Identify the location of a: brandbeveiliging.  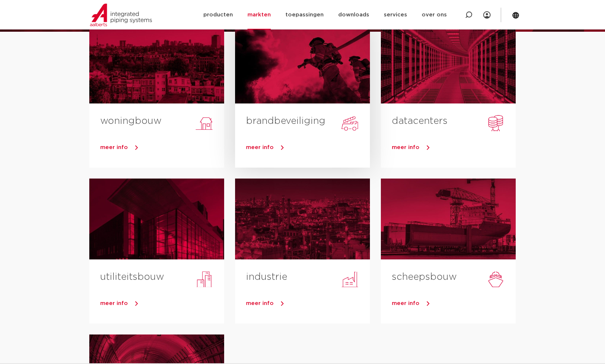
(286, 121).